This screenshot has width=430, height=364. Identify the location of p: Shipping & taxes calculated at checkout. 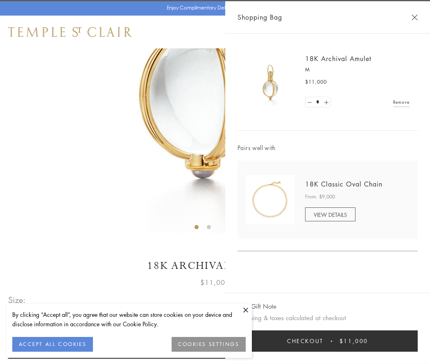
(328, 317).